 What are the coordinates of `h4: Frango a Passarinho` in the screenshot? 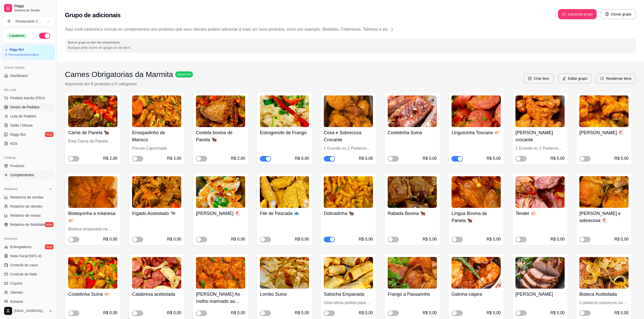 It's located at (412, 295).